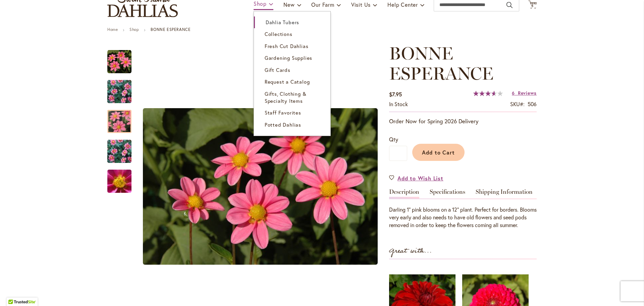  What do you see at coordinates (517, 104) in the screenshot?
I see `strong: SKU` at bounding box center [517, 104].